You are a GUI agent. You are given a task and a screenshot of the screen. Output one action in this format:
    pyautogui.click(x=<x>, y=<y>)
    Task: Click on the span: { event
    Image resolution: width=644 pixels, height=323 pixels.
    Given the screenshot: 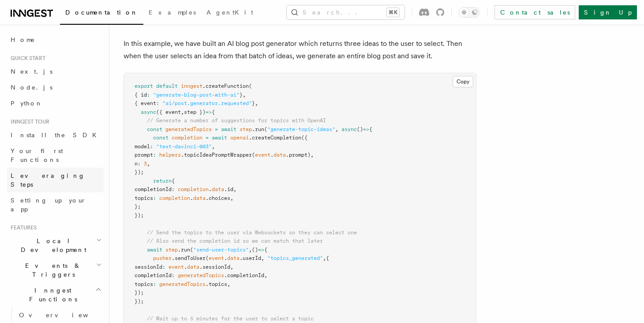 What is the action you would take?
    pyautogui.click(x=145, y=103)
    